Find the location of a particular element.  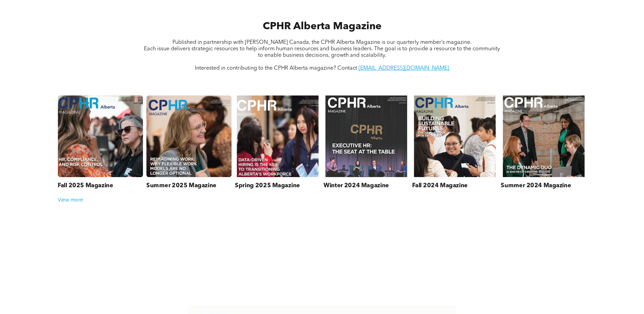

span: Each issue delivers strategic resources to help inform human resources and business leaders. The ... is located at coordinates (322, 52).